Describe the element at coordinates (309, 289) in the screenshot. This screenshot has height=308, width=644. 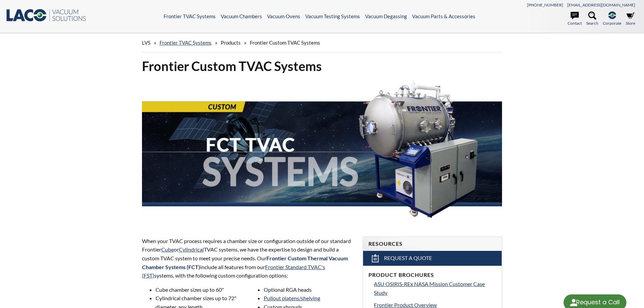
I see `li: Optional RGA heads` at that location.